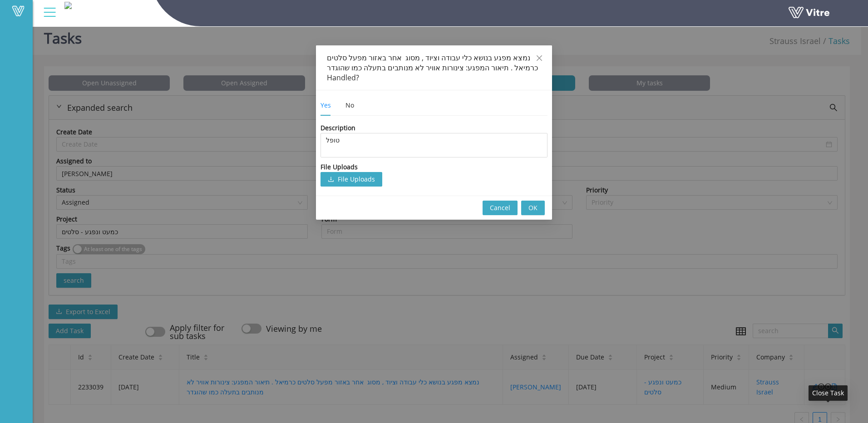  I want to click on button: downloadFile Uploads, so click(352, 179).